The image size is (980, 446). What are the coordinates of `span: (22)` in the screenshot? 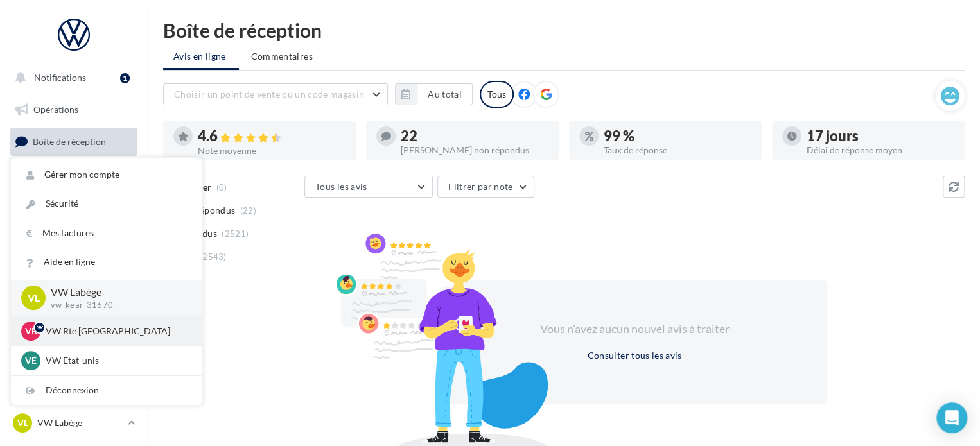 It's located at (247, 210).